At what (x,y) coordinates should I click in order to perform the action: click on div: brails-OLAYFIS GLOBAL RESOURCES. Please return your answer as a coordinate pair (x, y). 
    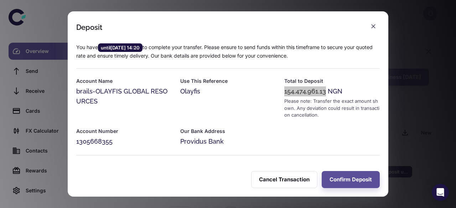
    Looking at the image, I should click on (124, 97).